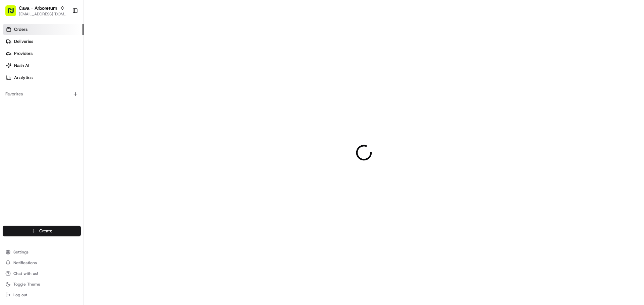  What do you see at coordinates (29, 153) in the screenshot?
I see `a: 📗Knowledge Base` at bounding box center [29, 153].